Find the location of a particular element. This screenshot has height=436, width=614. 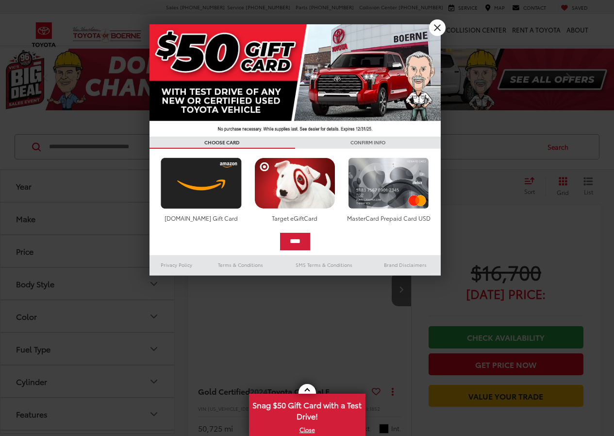

h3: CHOOSE CARD is located at coordinates (222, 142).